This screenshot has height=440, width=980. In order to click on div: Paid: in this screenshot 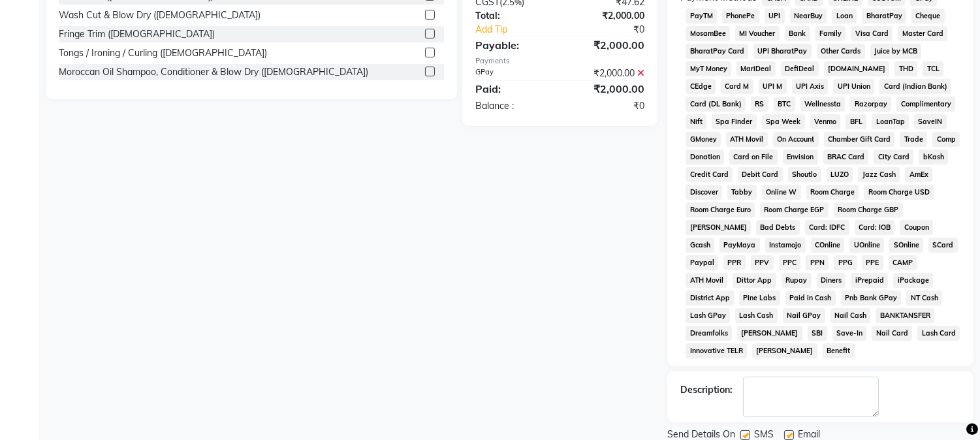, I will do `click(512, 89)`.